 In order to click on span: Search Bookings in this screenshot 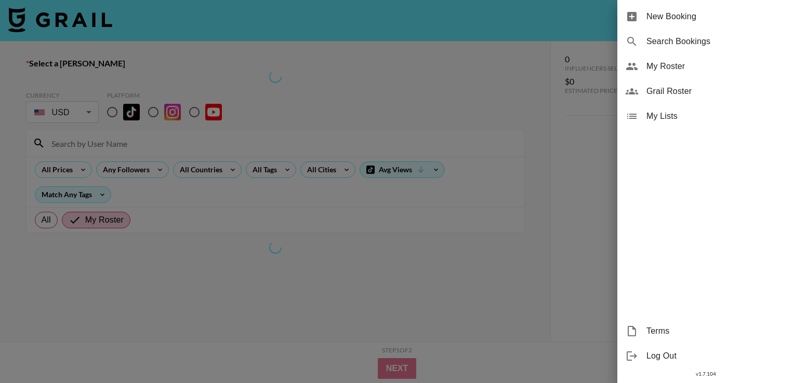, I will do `click(716, 42)`.